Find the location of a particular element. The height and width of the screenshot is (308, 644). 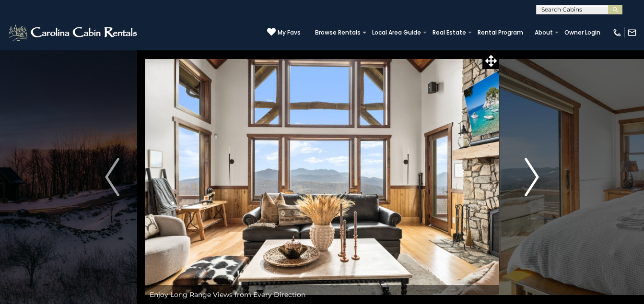

button: Previous is located at coordinates (112, 177).